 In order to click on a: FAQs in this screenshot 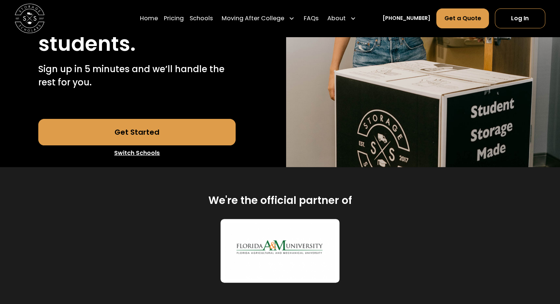, I will do `click(311, 18)`.